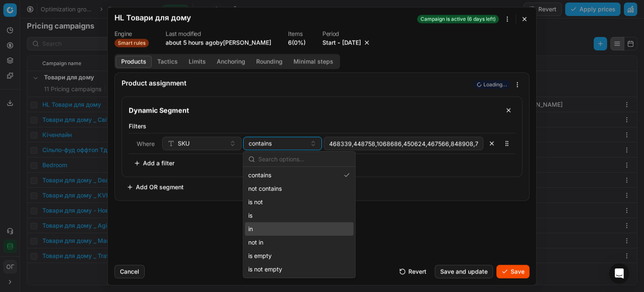  What do you see at coordinates (297, 34) in the screenshot?
I see `dt: Items` at bounding box center [297, 34].